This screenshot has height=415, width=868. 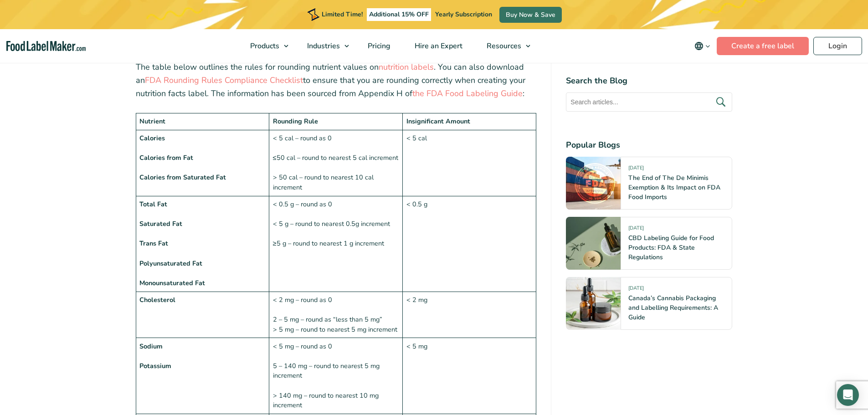 What do you see at coordinates (469, 244) in the screenshot?
I see `td: < 0.5 g` at bounding box center [469, 244].